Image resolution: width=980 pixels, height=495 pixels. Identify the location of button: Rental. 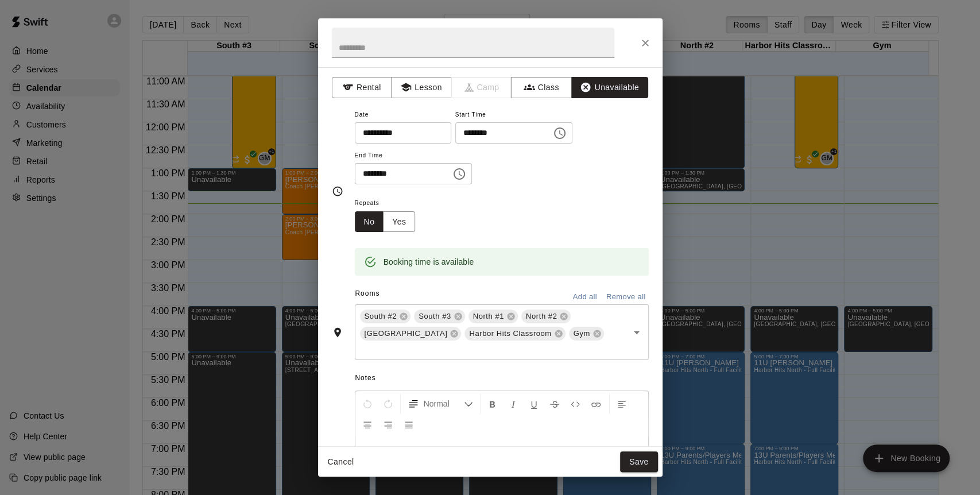
(361, 87).